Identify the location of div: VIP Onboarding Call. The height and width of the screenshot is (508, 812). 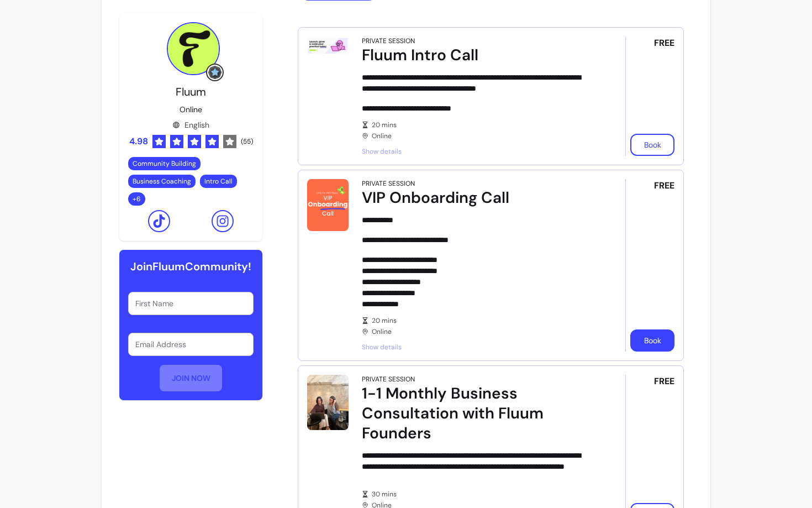
(478, 198).